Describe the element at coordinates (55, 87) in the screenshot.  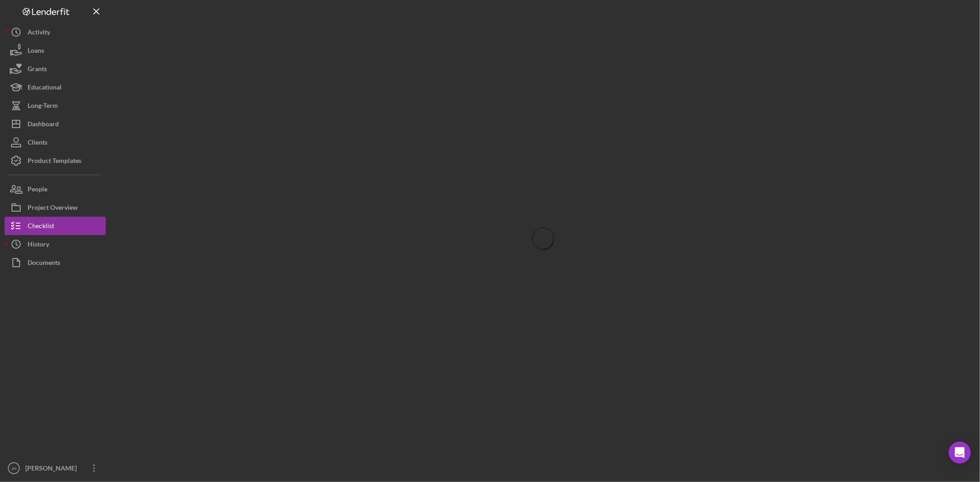
I see `button: Educational` at that location.